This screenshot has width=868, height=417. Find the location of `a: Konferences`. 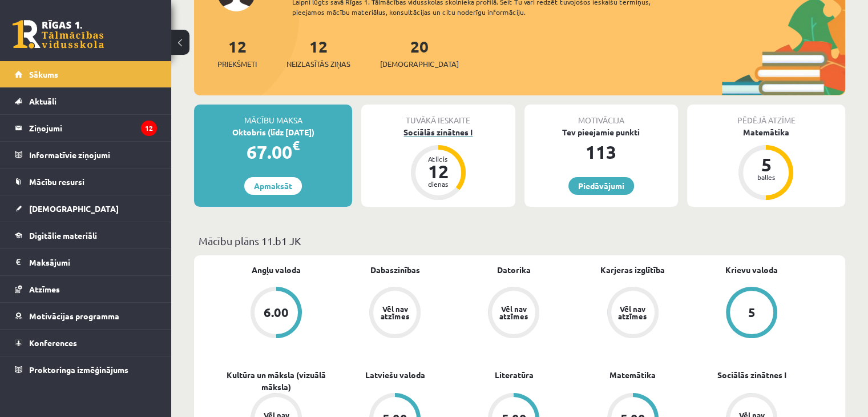

a: Konferences is located at coordinates (85, 342).